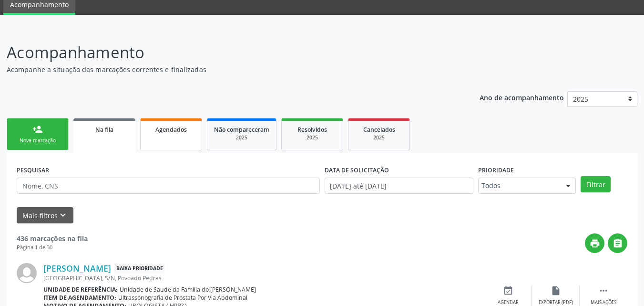  Describe the element at coordinates (379, 129) in the screenshot. I see `span: Cancelados` at that location.